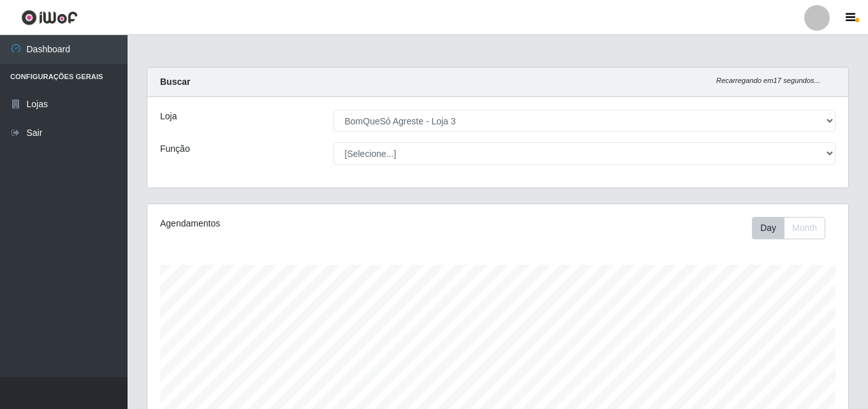  What do you see at coordinates (768, 228) in the screenshot?
I see `button: Day` at bounding box center [768, 228].